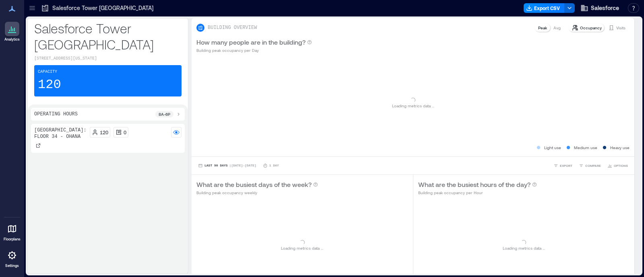 This screenshot has height=277, width=644. Describe the element at coordinates (605, 8) in the screenshot. I see `span: Salesforce` at that location.